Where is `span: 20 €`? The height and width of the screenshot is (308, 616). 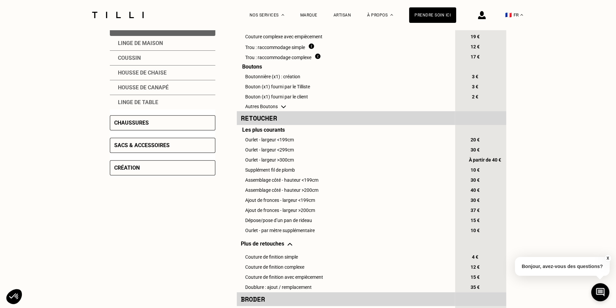
span: 20 € is located at coordinates (475, 140).